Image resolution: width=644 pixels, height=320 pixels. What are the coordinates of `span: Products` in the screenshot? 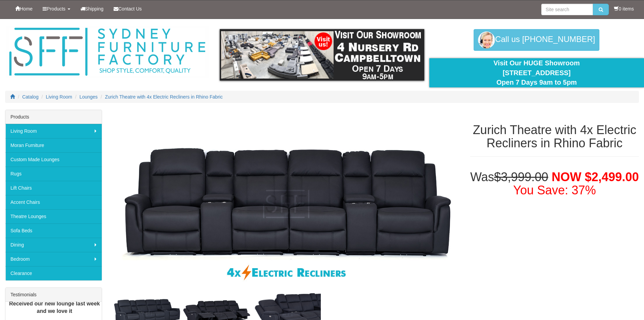 It's located at (56, 9).